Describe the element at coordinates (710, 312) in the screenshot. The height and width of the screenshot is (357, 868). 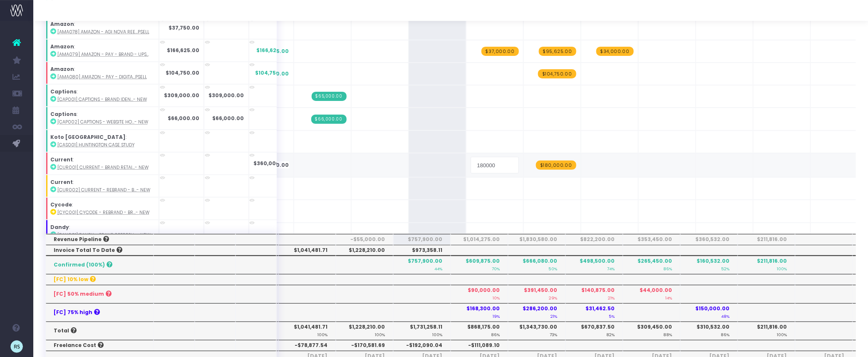
I see `th: $150,000.00` at that location.